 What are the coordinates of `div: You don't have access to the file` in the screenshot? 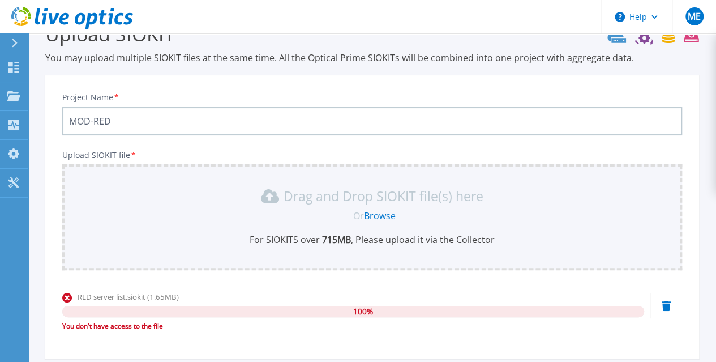 It's located at (353, 326).